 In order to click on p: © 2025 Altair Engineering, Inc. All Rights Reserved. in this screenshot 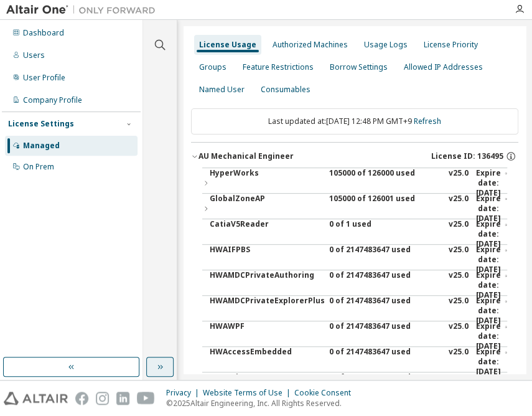, I will do `click(262, 403)`.